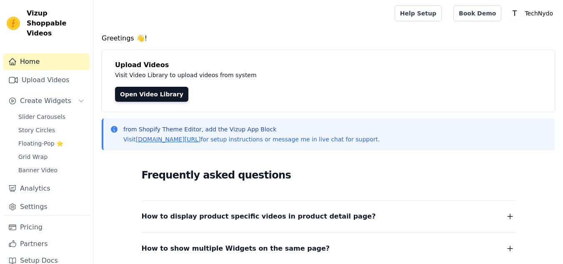 The height and width of the screenshot is (264, 563). Describe the element at coordinates (328, 65) in the screenshot. I see `h4: Upload Videos` at that location.